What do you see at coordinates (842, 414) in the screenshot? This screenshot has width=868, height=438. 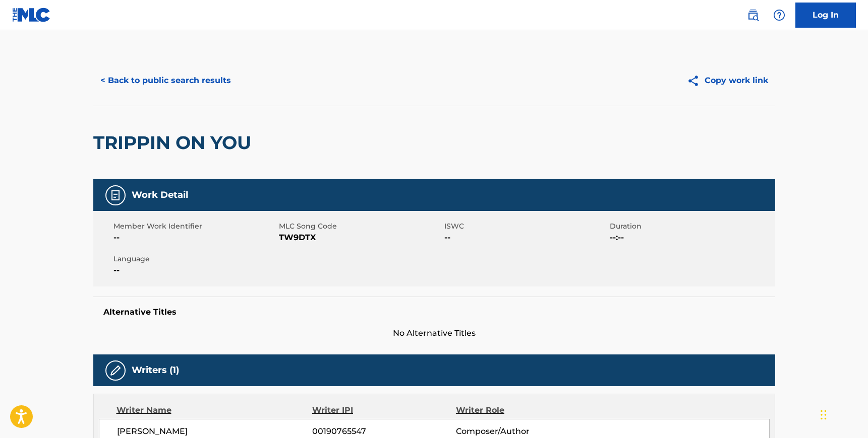 I see `div: Chat Widget` at bounding box center [842, 414].